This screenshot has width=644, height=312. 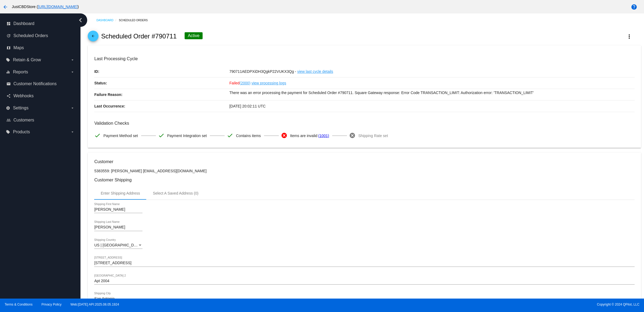 What do you see at coordinates (40, 23) in the screenshot?
I see `a: dashboard Dashboard` at bounding box center [40, 23].